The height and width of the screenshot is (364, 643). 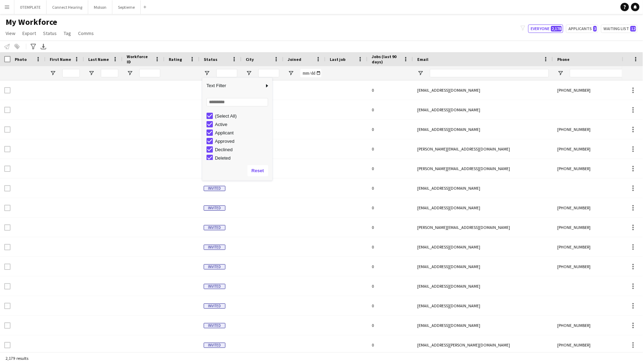 What do you see at coordinates (595, 29) in the screenshot?
I see `span: 3` at bounding box center [595, 29].